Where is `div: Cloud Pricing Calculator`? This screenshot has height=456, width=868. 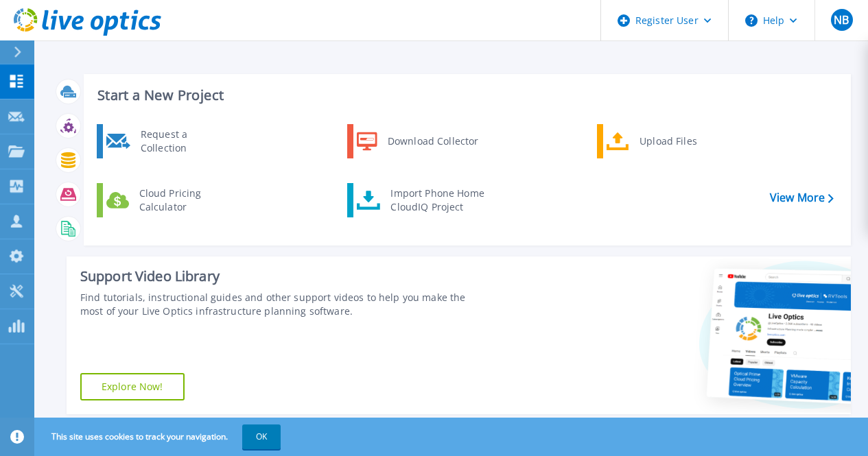 div: Cloud Pricing Calculator is located at coordinates (183, 200).